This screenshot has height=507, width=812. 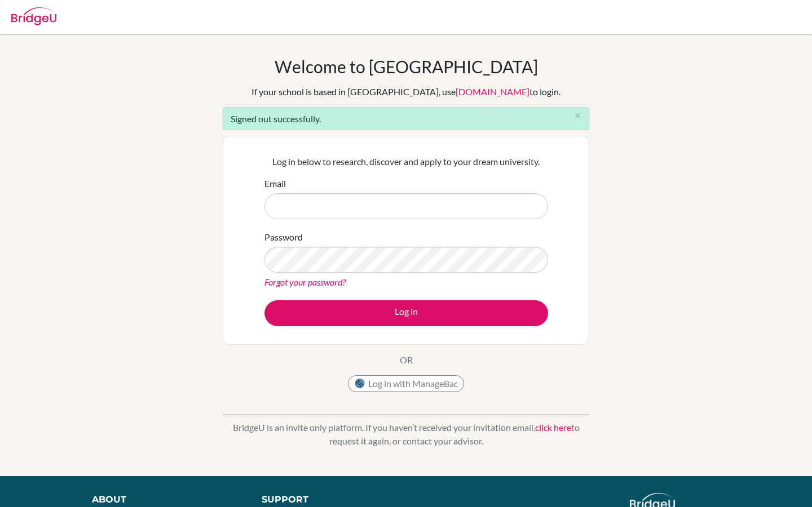 What do you see at coordinates (34, 16) in the screenshot?
I see `img: Bridge-U` at bounding box center [34, 16].